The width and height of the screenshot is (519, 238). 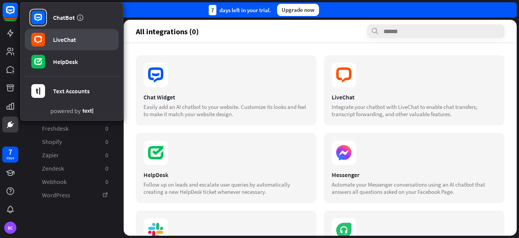 What do you see at coordinates (414, 97) in the screenshot?
I see `div: LiveChat` at bounding box center [414, 97].